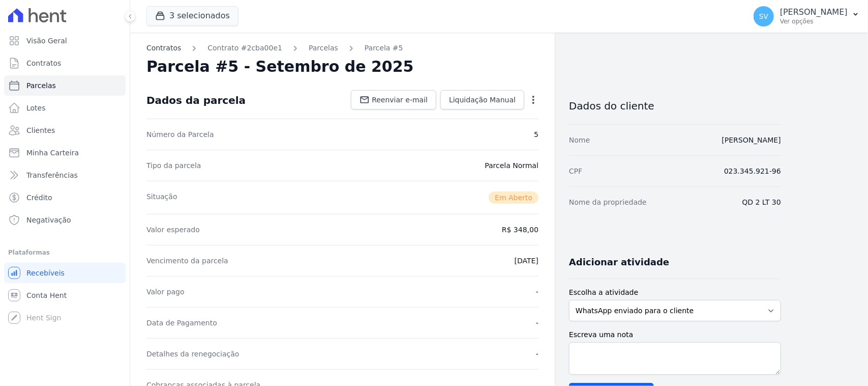 The image size is (868, 386). Describe the element at coordinates (482, 100) in the screenshot. I see `a: Liquidação Manual` at that location.